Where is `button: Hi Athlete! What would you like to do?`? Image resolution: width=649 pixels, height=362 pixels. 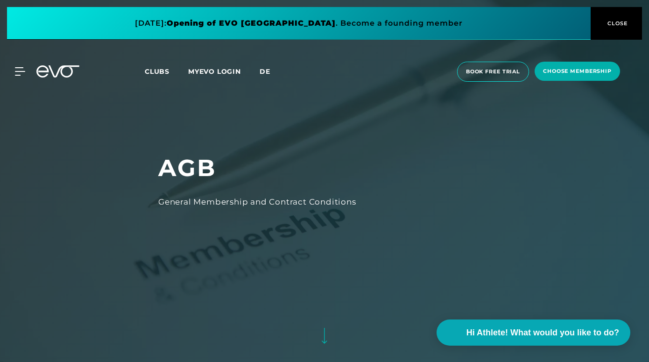
button: Hi Athlete! What would you like to do? is located at coordinates (533, 332).